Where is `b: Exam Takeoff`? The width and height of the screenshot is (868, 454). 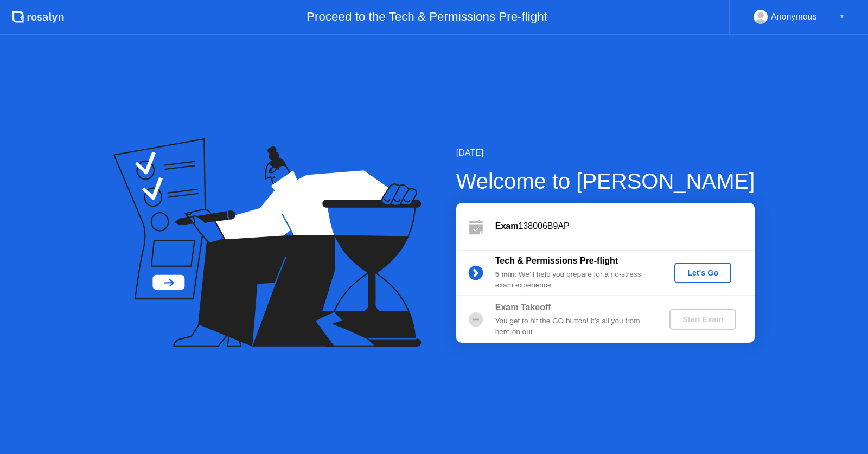 b: Exam Takeoff is located at coordinates (523, 307).